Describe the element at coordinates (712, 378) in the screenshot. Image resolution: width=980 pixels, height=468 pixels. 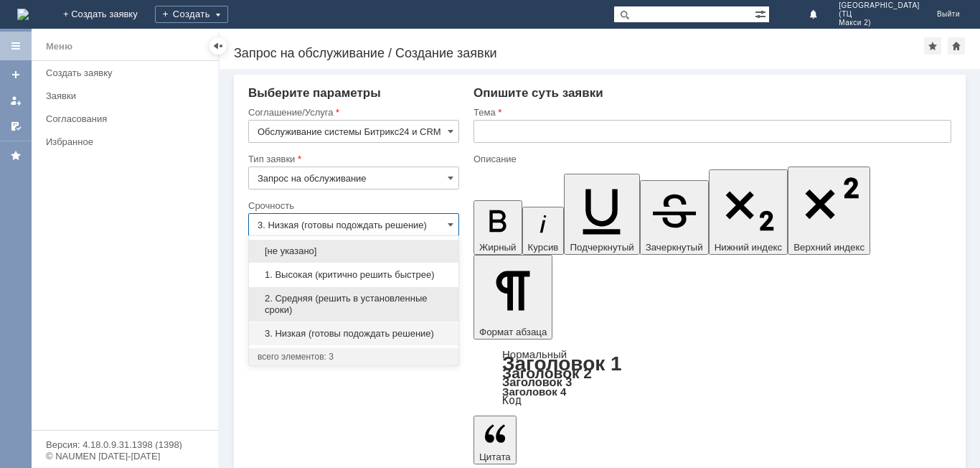
I see `div: Формат абзаца` at that location.